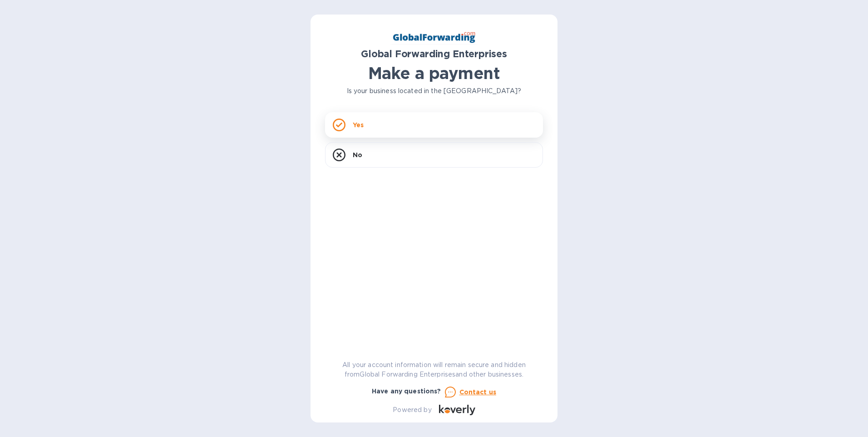 The image size is (868, 437). What do you see at coordinates (434, 370) in the screenshot?
I see `p: All your account information will remain secure and hidden from Global Forwarding Enterprises and...` at bounding box center [434, 370].